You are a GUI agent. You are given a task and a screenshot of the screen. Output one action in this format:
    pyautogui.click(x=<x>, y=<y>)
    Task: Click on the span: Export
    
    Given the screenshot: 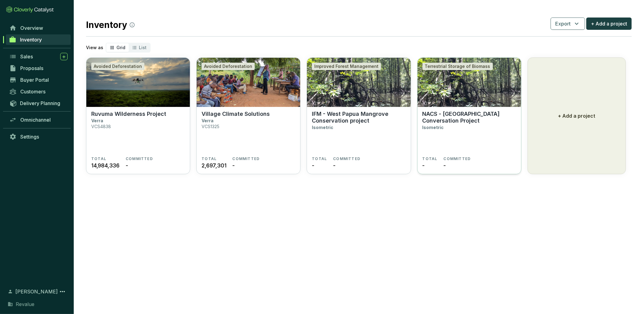 What is the action you would take?
    pyautogui.click(x=563, y=24)
    